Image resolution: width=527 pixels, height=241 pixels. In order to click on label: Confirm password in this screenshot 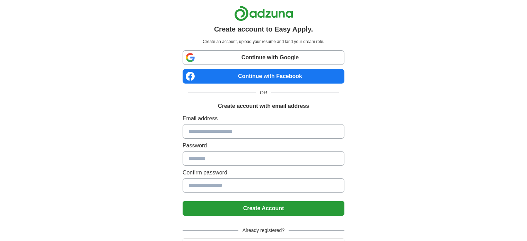, I will do `click(263, 173)`.